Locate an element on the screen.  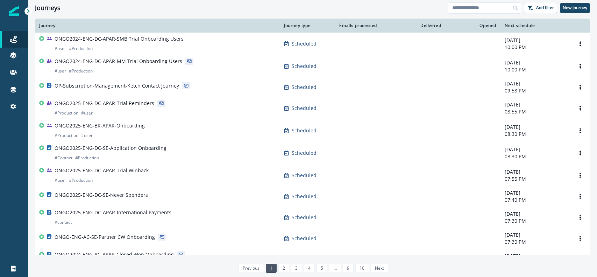
a: Page 1 is your current page is located at coordinates (271, 268).